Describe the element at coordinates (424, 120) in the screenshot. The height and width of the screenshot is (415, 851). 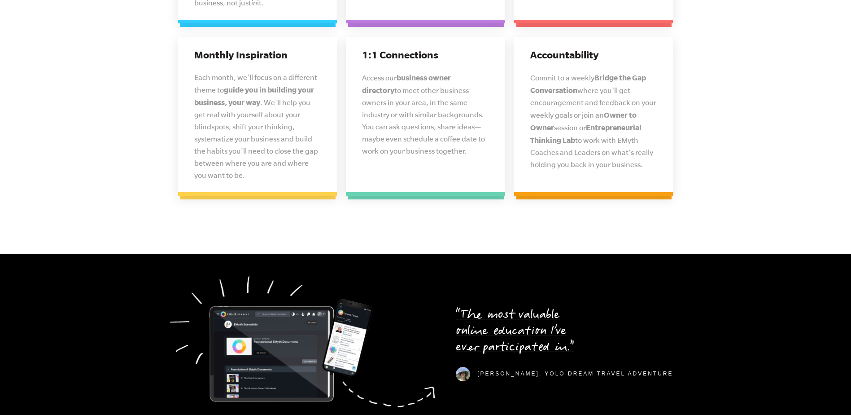
I see `span: to meet other business owners in your area, in the same industry or with similar backgrounds. You...` at that location.